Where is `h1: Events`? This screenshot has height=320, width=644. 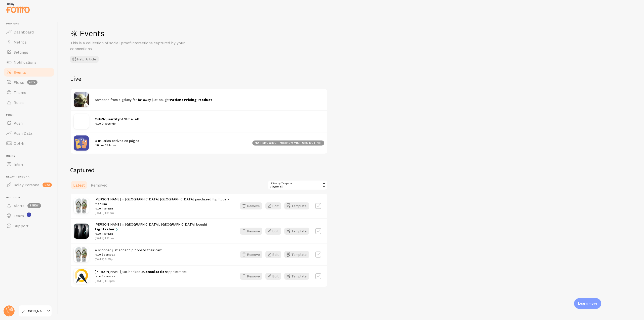 h1: Events is located at coordinates (146, 33).